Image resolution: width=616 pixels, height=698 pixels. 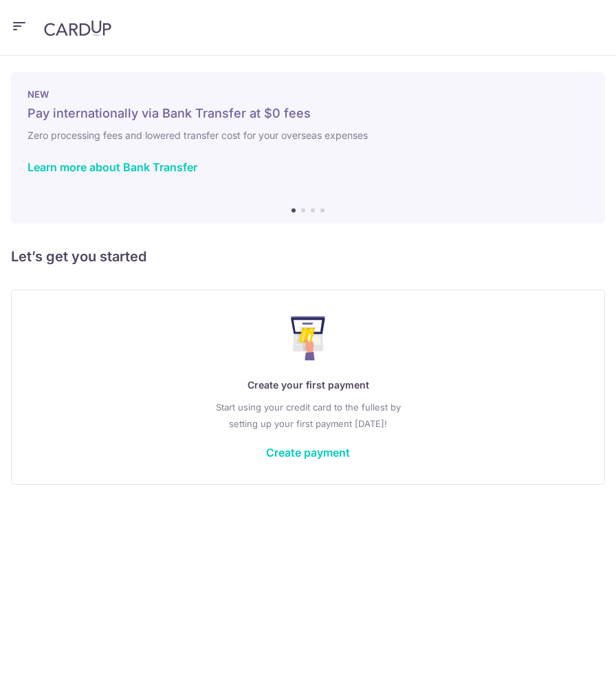 What do you see at coordinates (308, 385) in the screenshot?
I see `p: Create your first payment` at bounding box center [308, 385].